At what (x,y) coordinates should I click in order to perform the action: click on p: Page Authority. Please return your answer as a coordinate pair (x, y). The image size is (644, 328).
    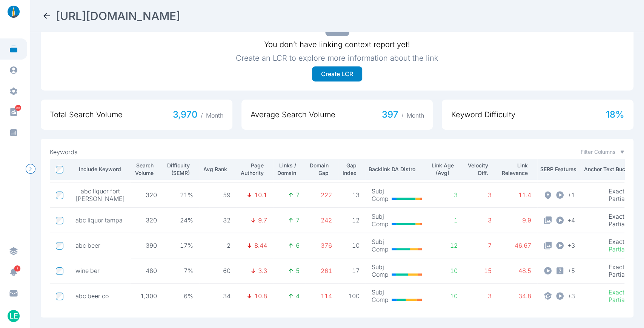
    Looking at the image, I should click on (251, 169).